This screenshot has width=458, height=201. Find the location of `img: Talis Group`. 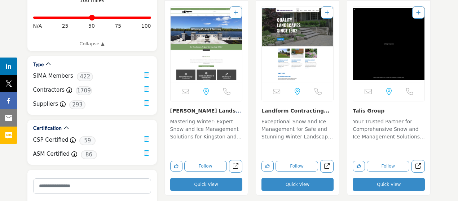

img: Talis Group is located at coordinates (388, 44).